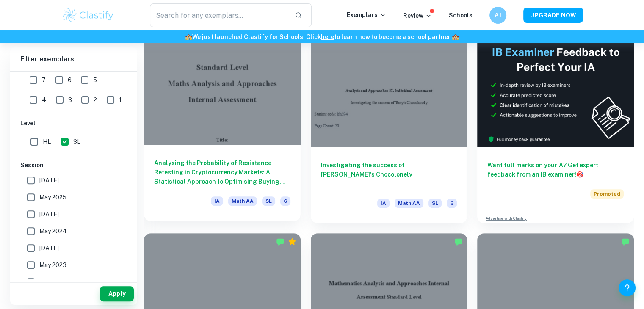 This screenshot has width=644, height=309. What do you see at coordinates (556, 170) in the screenshot?
I see `h6: Want full marks on your IA ? Get expert feedback from an IB examiner!` at bounding box center [556, 170].